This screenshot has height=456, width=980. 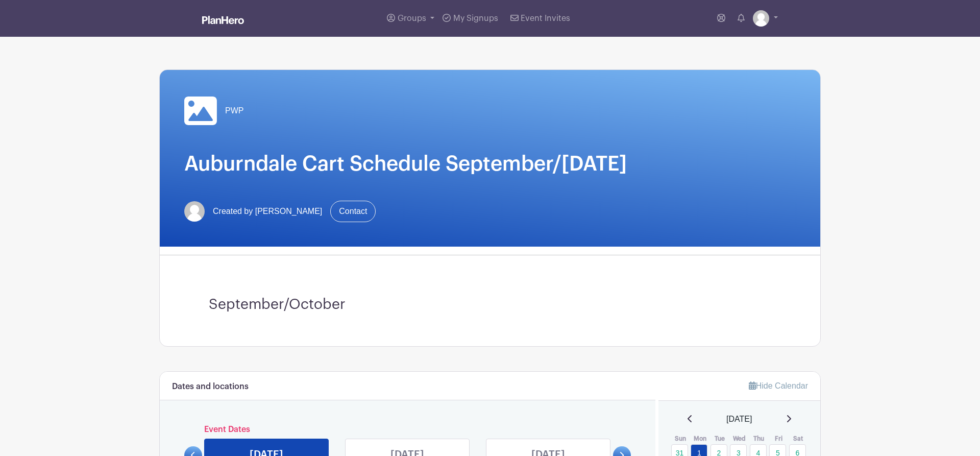 I want to click on th: Wed, so click(x=740, y=439).